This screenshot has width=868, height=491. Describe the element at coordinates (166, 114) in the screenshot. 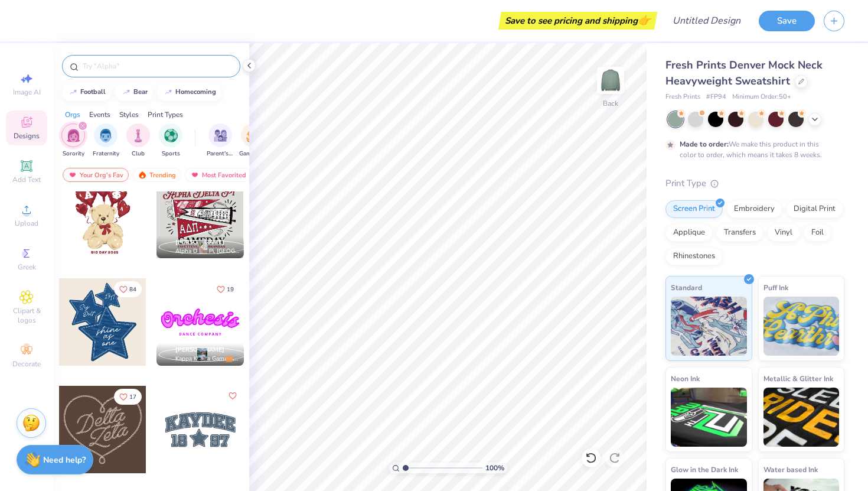

I see `div: Print Types` at that location.